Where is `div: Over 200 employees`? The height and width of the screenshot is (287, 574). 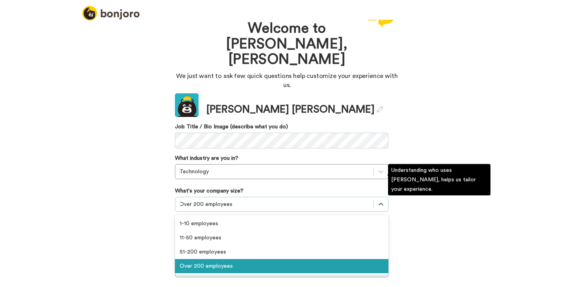 div: Over 200 employees is located at coordinates (282, 266).